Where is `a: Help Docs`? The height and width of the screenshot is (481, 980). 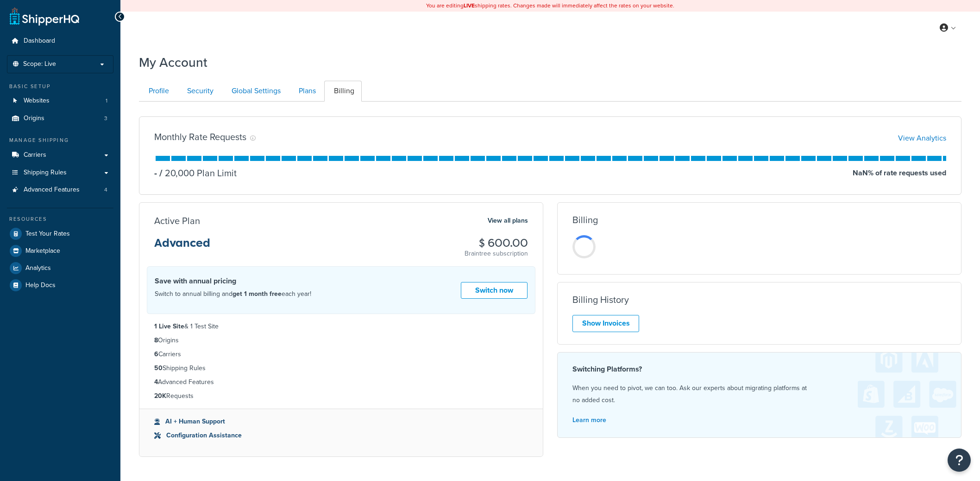 a: Help Docs is located at coordinates (60, 285).